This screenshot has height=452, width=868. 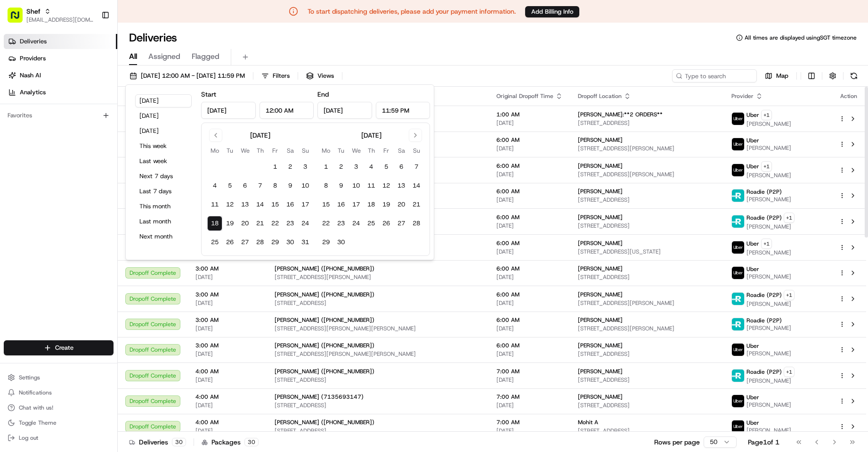 I want to click on span: Knowledge Base, so click(x=45, y=190).